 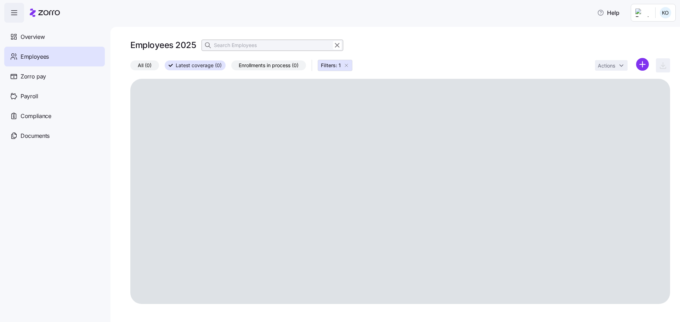 I want to click on button: Filters: 1, so click(x=335, y=65).